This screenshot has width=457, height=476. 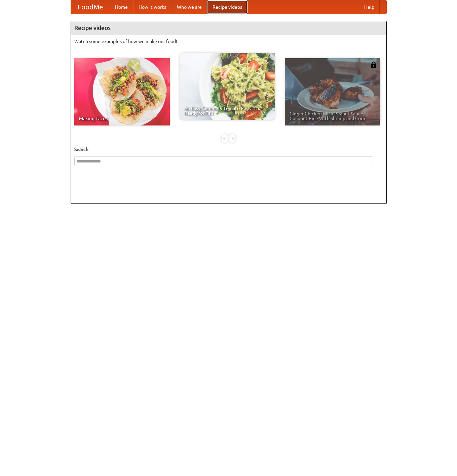 I want to click on img: 483408.png, so click(x=374, y=65).